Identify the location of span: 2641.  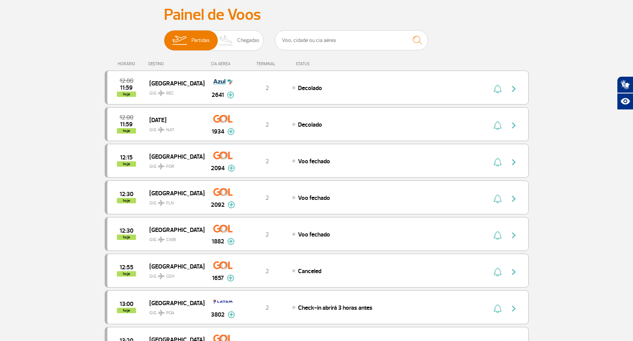
(218, 95).